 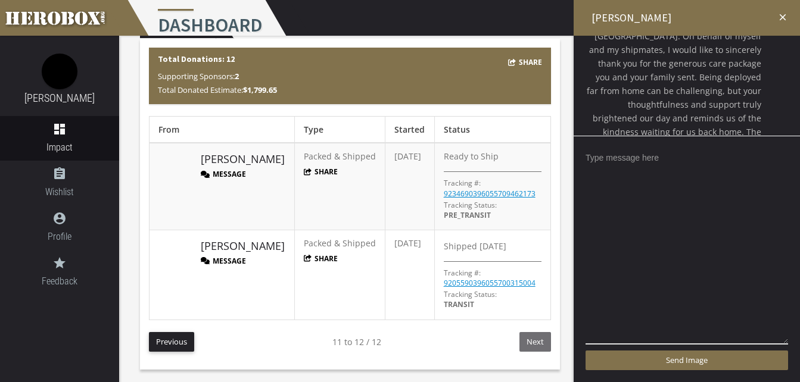 I want to click on a: 9234690396055709462173, so click(x=490, y=194).